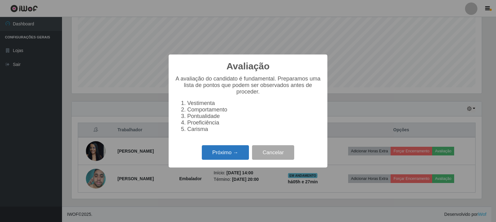  Describe the element at coordinates (254, 123) in the screenshot. I see `li: Proeficiência` at that location.